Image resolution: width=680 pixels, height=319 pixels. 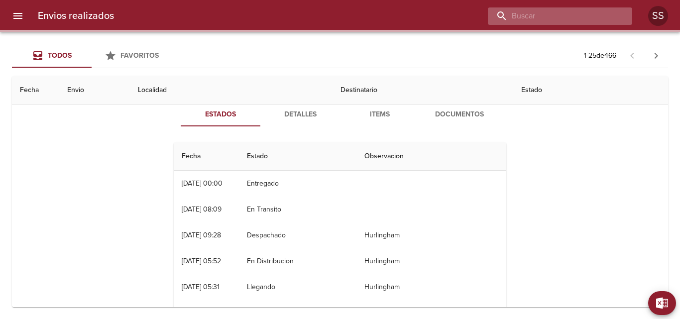 What do you see at coordinates (552, 16) in the screenshot?
I see `input: buscar` at bounding box center [552, 16].